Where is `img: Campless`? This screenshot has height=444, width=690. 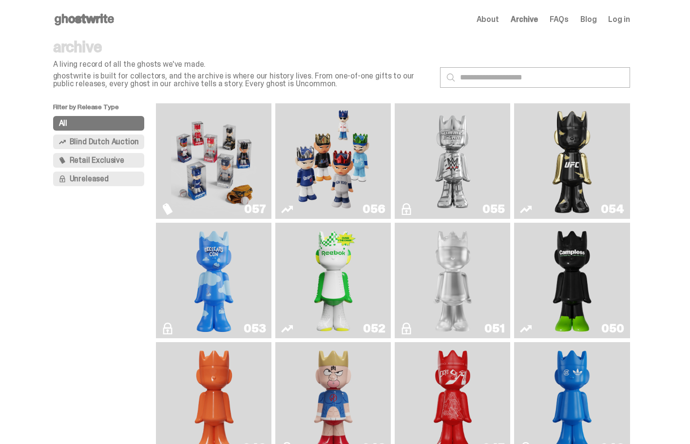 img: Campless is located at coordinates (571, 280).